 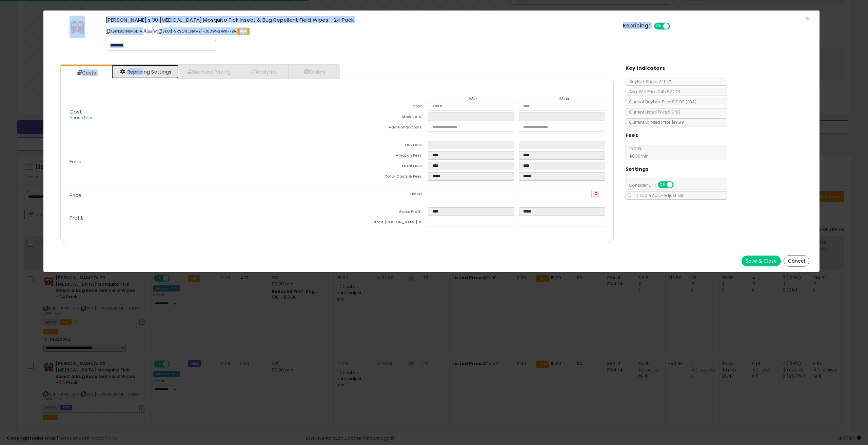 I want to click on span: Current Landed Price: $19.99, so click(x=654, y=122).